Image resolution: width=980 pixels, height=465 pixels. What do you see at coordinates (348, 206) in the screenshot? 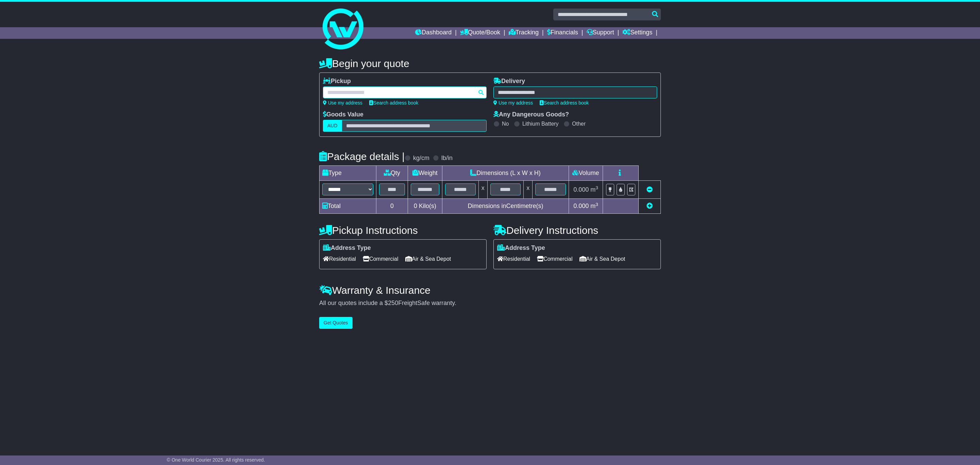
I see `td: Total` at bounding box center [348, 206].